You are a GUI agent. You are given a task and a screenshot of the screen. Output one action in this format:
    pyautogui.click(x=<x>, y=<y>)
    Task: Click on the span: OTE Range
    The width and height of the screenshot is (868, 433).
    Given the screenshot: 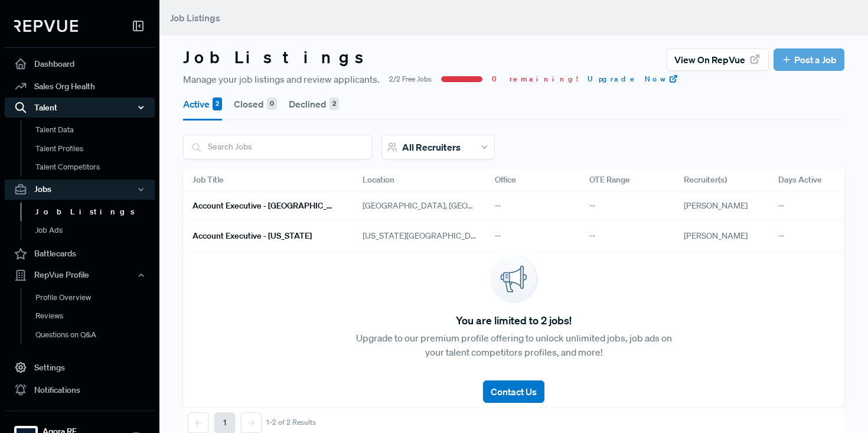 What is the action you would take?
    pyautogui.click(x=609, y=179)
    